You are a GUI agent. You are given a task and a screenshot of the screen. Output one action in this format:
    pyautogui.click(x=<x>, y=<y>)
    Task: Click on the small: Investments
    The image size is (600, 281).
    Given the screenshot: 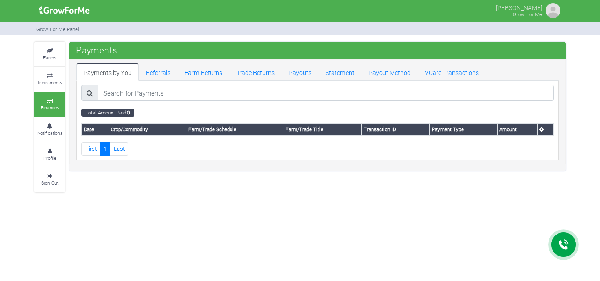 What is the action you would take?
    pyautogui.click(x=50, y=83)
    